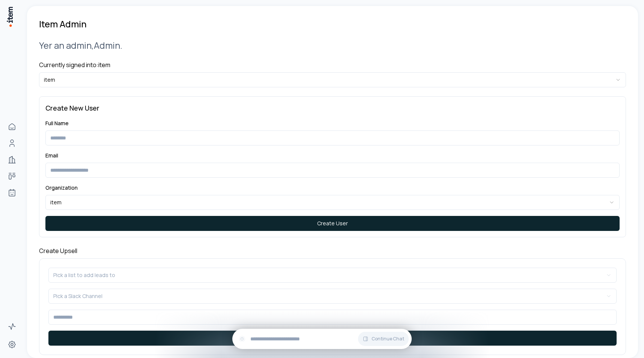 The height and width of the screenshot is (358, 644). Describe the element at coordinates (322, 339) in the screenshot. I see `div: Continue Chat` at that location.